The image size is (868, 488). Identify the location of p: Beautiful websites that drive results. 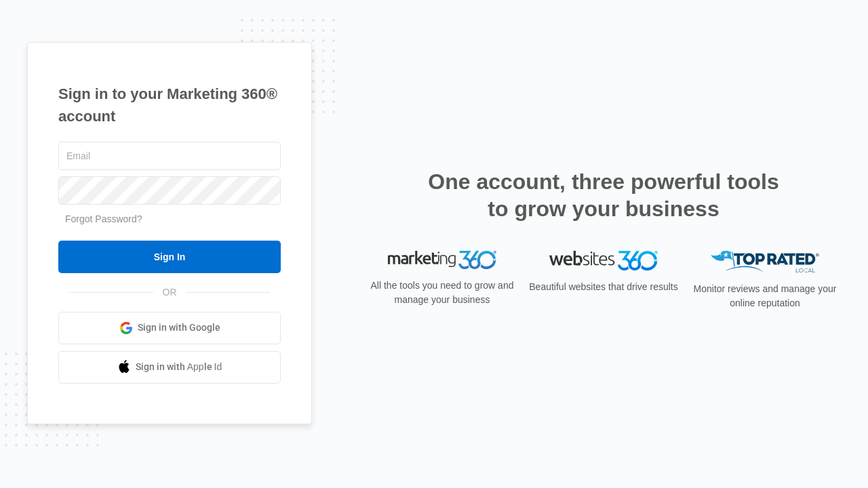
(603, 287).